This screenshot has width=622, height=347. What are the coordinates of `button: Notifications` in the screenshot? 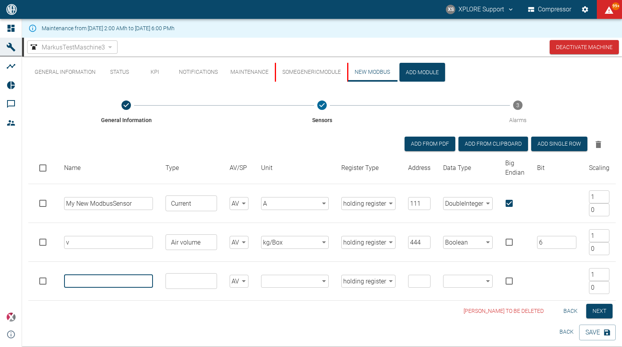 It's located at (198, 72).